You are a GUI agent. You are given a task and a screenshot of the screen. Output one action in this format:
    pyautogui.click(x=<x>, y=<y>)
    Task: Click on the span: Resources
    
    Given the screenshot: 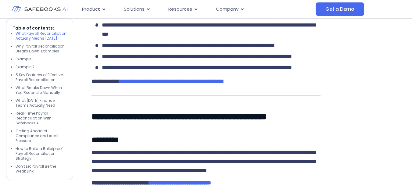 What is the action you would take?
    pyautogui.click(x=180, y=9)
    